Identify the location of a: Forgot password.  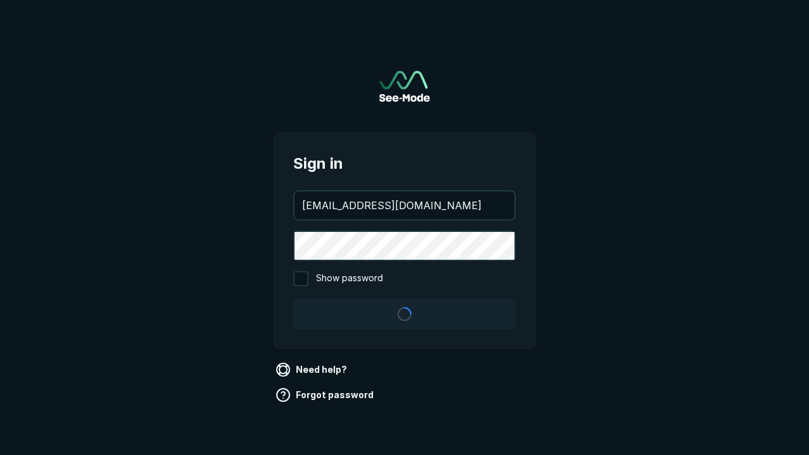
(326, 395).